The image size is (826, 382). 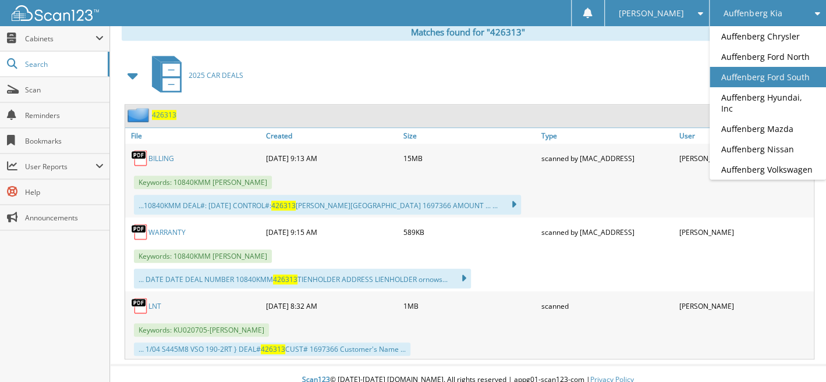 What do you see at coordinates (768, 77) in the screenshot?
I see `a: Auffenberg Ford South` at bounding box center [768, 77].